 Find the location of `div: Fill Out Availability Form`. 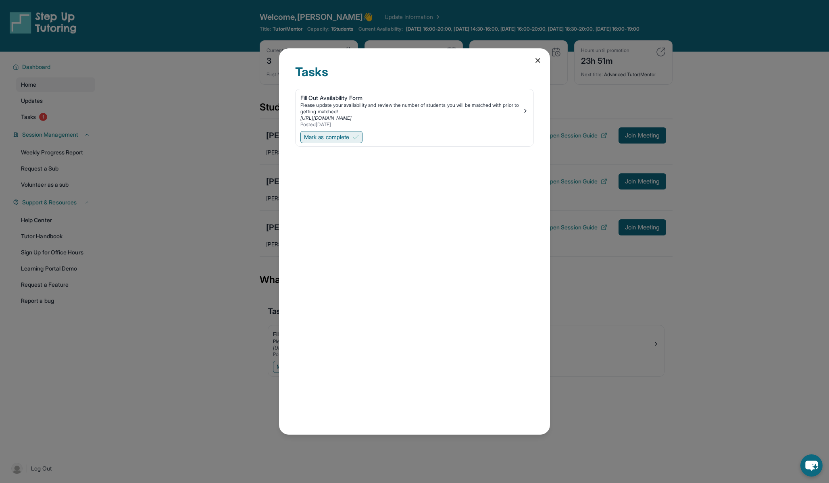

div: Fill Out Availability Form is located at coordinates (411, 98).